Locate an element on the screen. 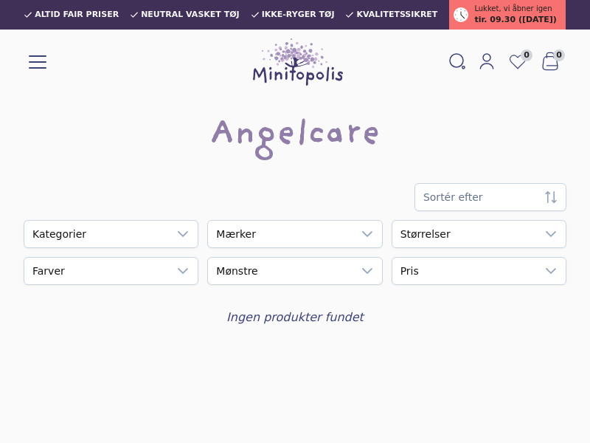  span: Kvalitetssikret is located at coordinates (397, 15).